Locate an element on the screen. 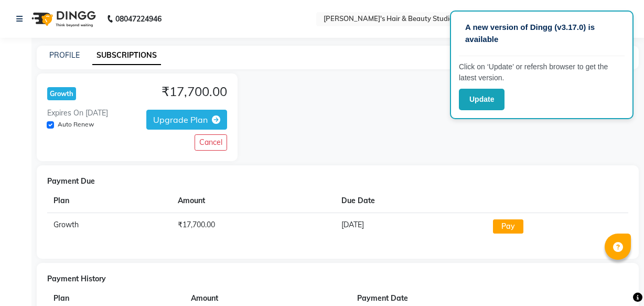  td: ₹17,700.00 is located at coordinates (253, 226).